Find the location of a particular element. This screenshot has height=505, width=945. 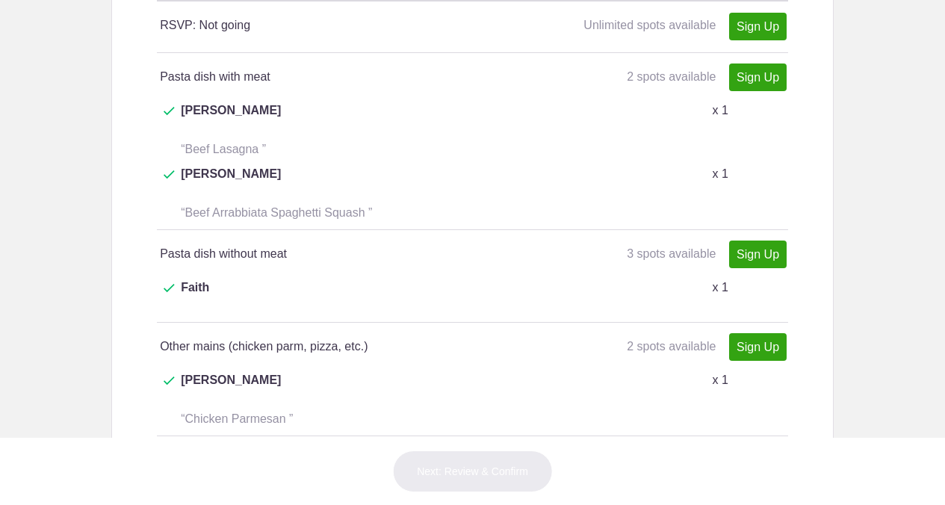

span: Unlimited spots available is located at coordinates (649, 25).